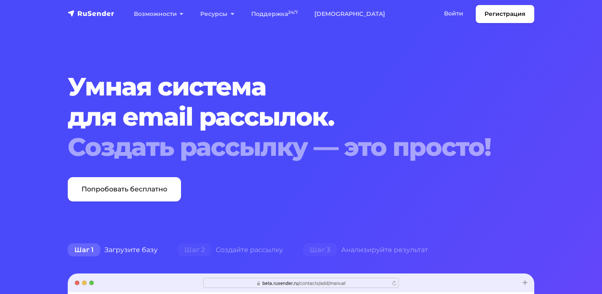 The height and width of the screenshot is (294, 602). What do you see at coordinates (91, 13) in the screenshot?
I see `img: RuSender` at bounding box center [91, 13].